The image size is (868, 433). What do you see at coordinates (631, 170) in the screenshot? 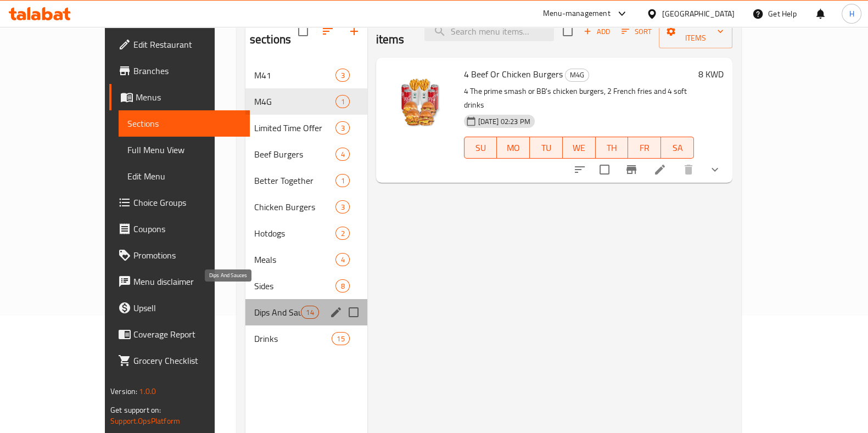
I see `button: Branch-specific-item` at bounding box center [631, 170].